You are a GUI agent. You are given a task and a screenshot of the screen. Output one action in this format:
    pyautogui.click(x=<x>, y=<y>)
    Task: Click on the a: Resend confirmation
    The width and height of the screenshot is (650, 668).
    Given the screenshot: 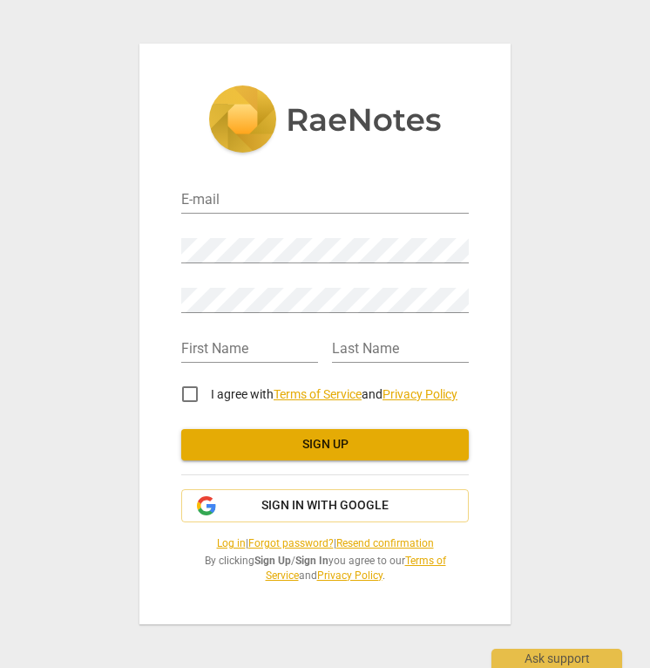 What is the action you would take?
    pyautogui.click(x=385, y=543)
    